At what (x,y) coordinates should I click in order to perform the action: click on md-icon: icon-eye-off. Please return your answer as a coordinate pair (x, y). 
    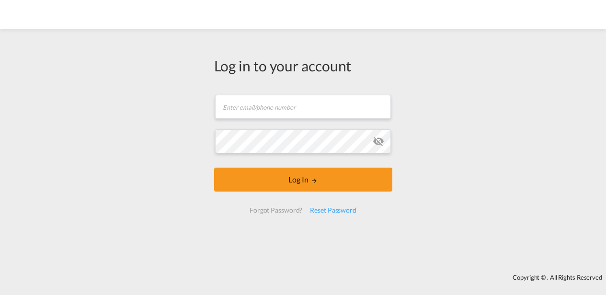
    Looking at the image, I should click on (378, 141).